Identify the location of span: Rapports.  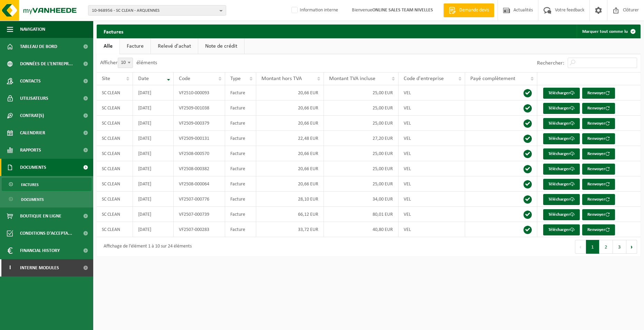
(30, 151).